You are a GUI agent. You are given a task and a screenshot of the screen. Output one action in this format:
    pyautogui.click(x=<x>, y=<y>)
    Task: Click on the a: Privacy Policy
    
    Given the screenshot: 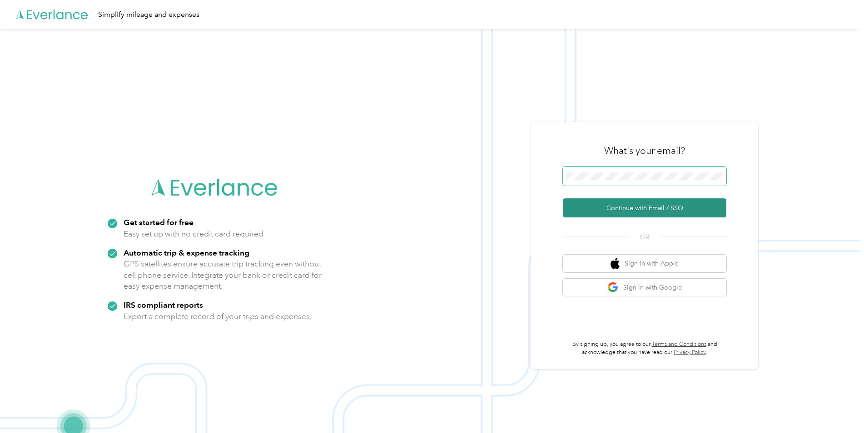 What is the action you would take?
    pyautogui.click(x=690, y=353)
    